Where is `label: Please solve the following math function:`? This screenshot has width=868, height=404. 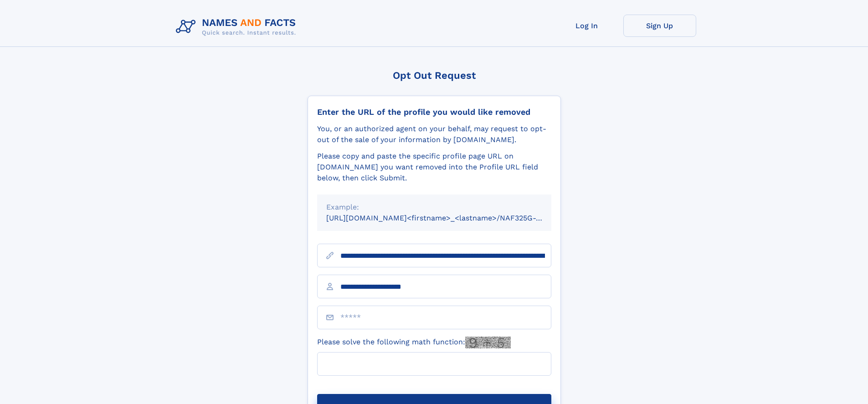
label: Please solve the following math function: is located at coordinates (414, 342).